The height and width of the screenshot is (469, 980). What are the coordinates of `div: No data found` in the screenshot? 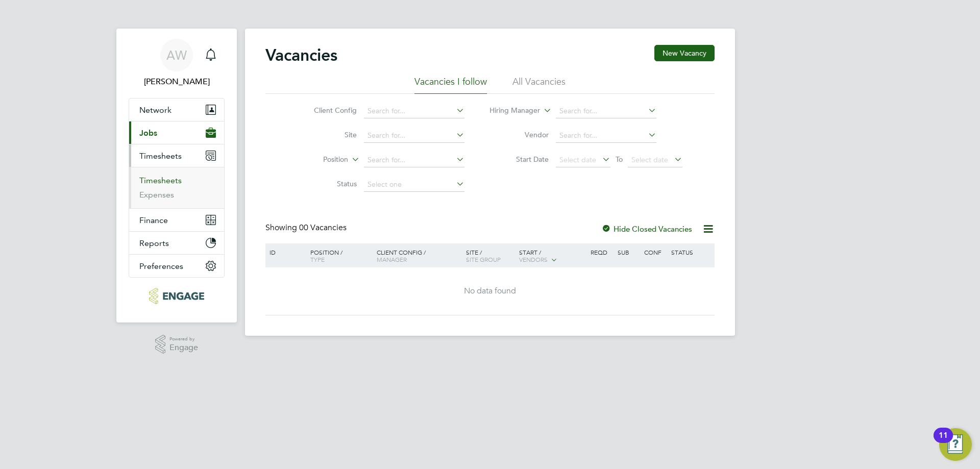 It's located at (490, 291).